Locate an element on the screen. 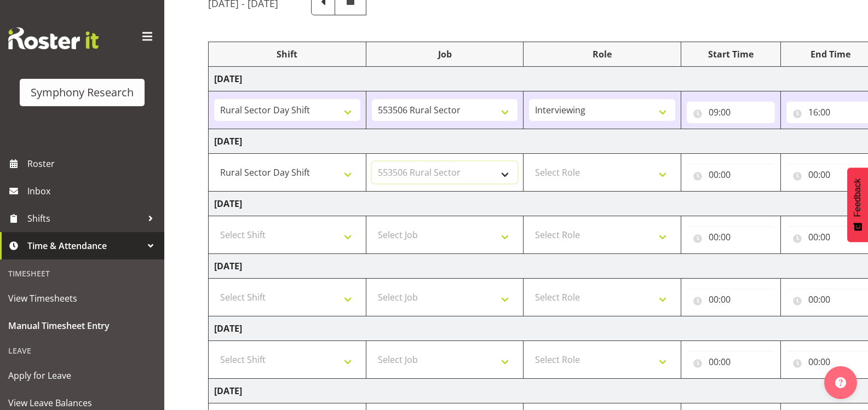 Image resolution: width=868 pixels, height=410 pixels. span: Apply for Leave is located at coordinates (82, 375).